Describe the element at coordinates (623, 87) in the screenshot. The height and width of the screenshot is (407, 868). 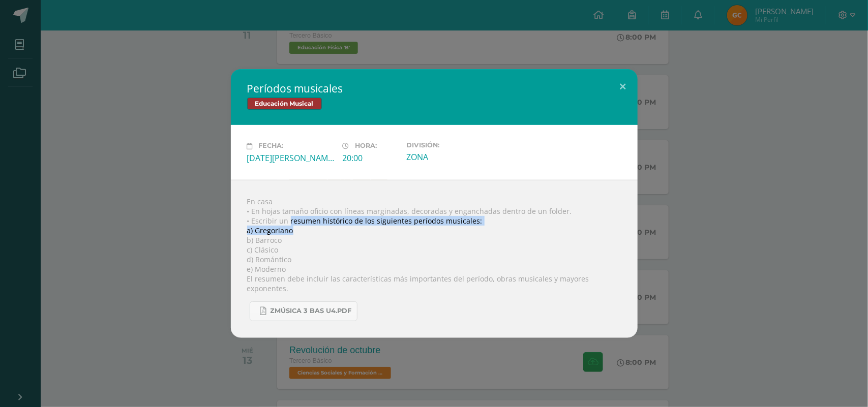
I see `button: Close (Esc)` at that location.